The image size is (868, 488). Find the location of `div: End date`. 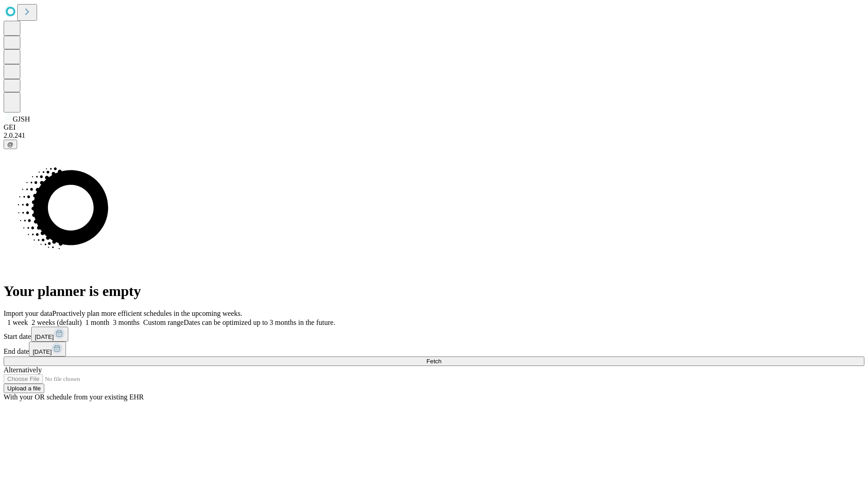

div: End date is located at coordinates (434, 348).